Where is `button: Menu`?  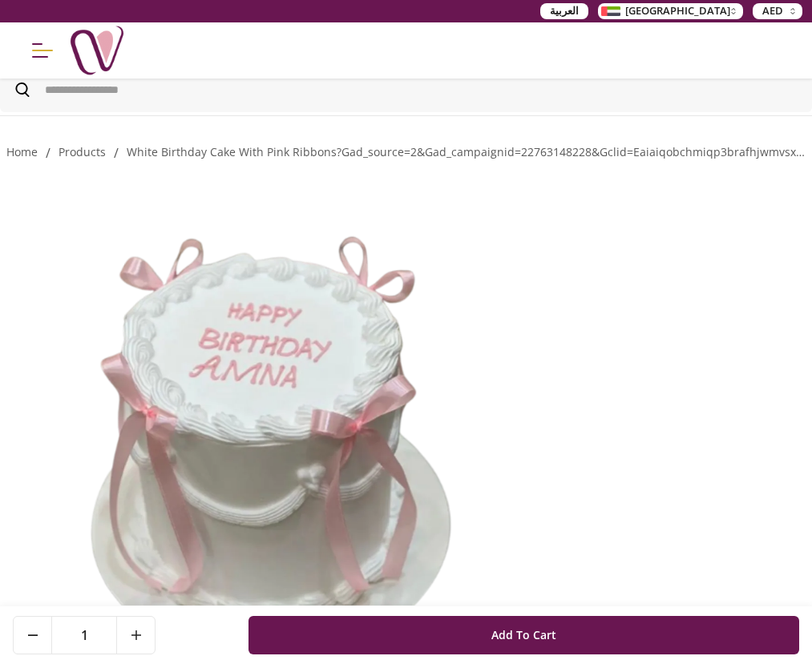
button: Menu is located at coordinates (43, 51).